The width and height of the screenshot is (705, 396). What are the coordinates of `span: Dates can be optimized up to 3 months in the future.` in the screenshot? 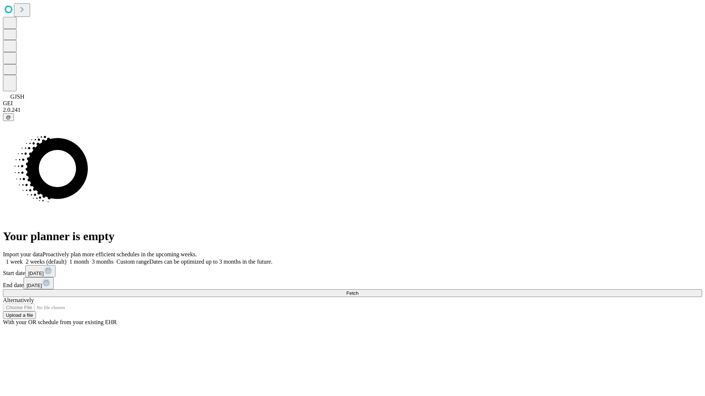 It's located at (211, 262).